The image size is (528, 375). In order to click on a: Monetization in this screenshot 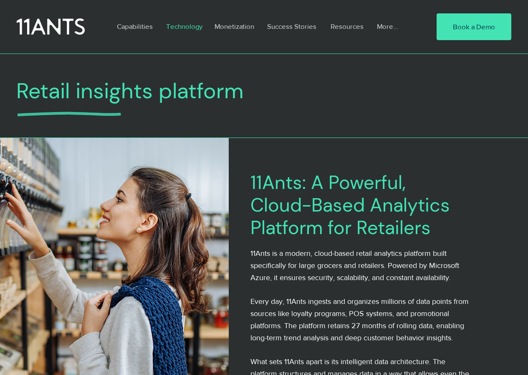, I will do `click(235, 26)`.